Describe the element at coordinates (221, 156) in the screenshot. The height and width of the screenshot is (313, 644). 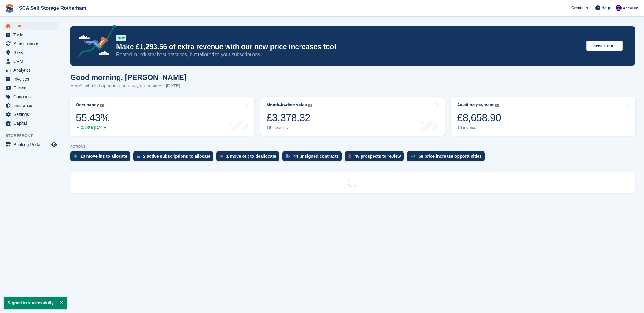
I see `img: move_outs_to_deallocate_icon-f764333ba52eb49d3ac5e1228854f67142a1ed5810a6f6cc68b1a99e826820c5.svg` at that location.